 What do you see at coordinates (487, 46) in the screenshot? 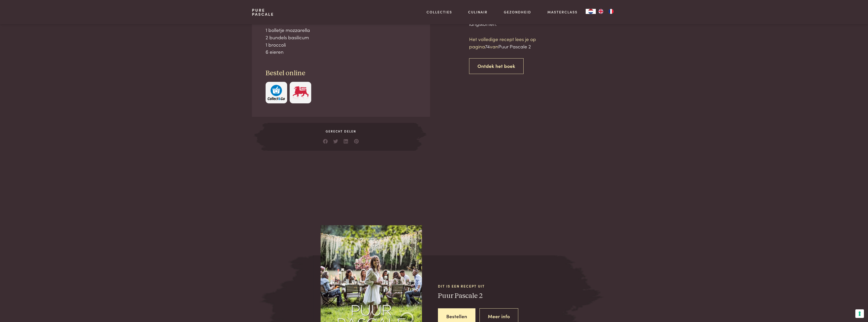
I see `span: 74` at bounding box center [487, 46].